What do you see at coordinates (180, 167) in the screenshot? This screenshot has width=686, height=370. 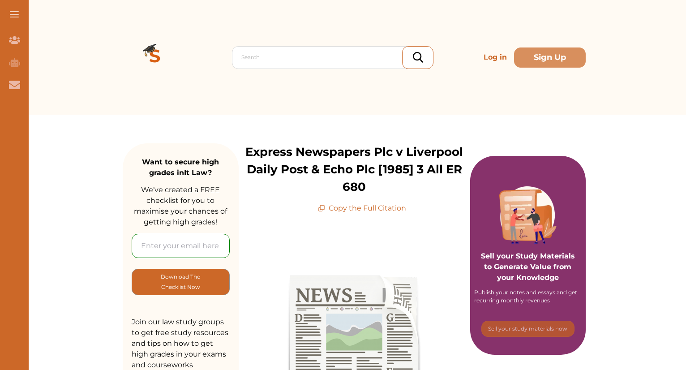 I see `strong: Want to secure high grades in It Law ?` at bounding box center [180, 167].